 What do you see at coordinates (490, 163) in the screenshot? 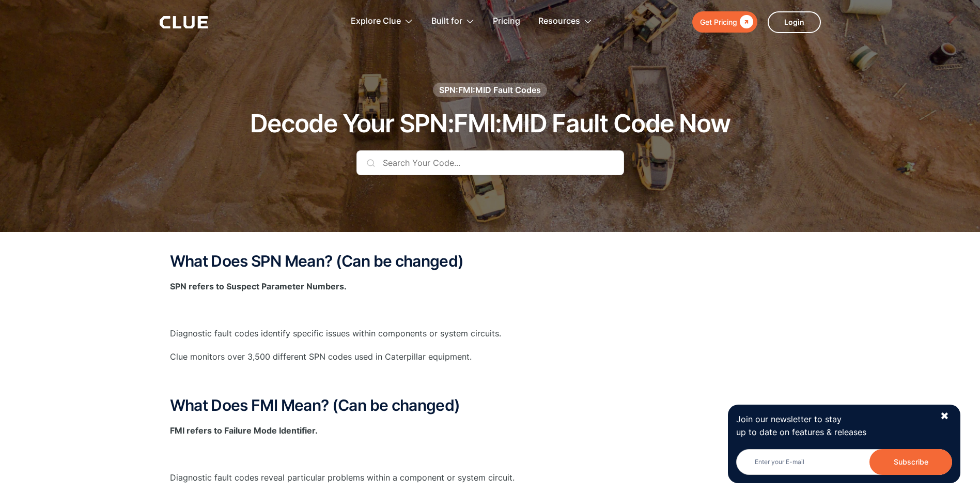
I see `input: Search Your Code...` at bounding box center [490, 163].